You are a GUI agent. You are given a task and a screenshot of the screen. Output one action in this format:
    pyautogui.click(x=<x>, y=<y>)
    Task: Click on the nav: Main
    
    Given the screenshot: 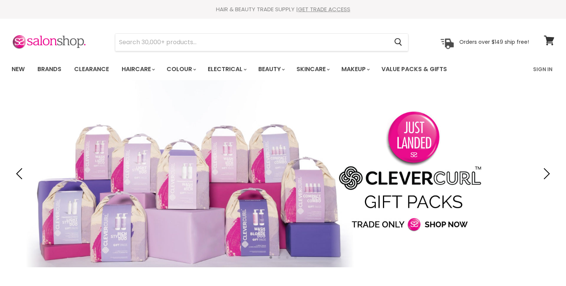 What is the action you would take?
    pyautogui.click(x=283, y=69)
    